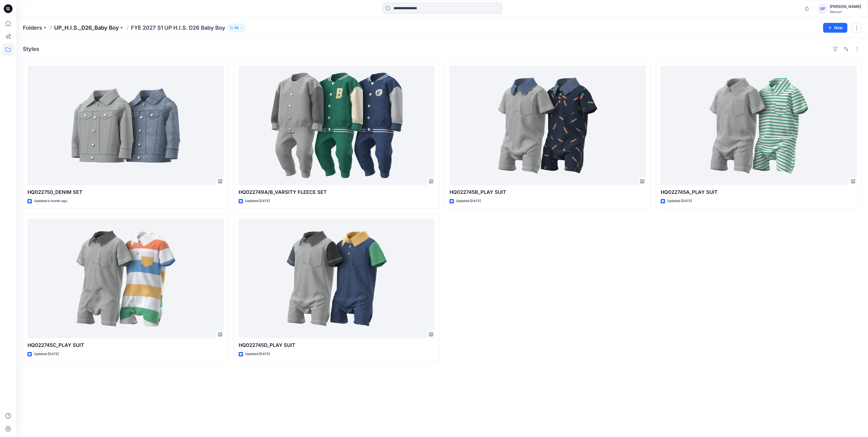  Describe the element at coordinates (759, 125) in the screenshot. I see `a: HQ022745A_PLAY SUIT` at that location.